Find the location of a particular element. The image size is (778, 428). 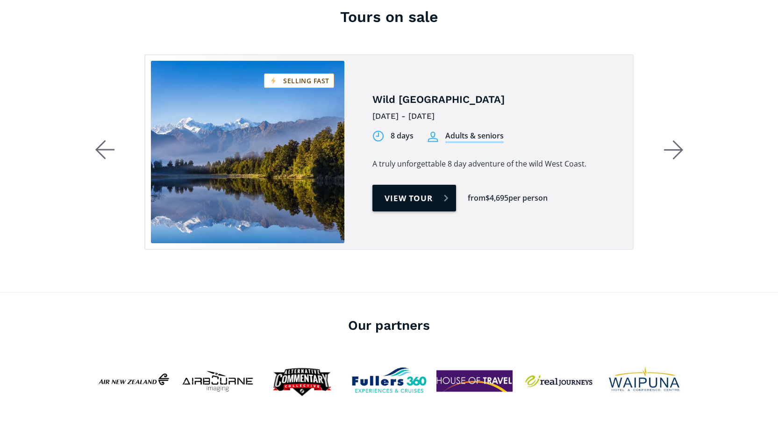

div: days is located at coordinates (405, 136).